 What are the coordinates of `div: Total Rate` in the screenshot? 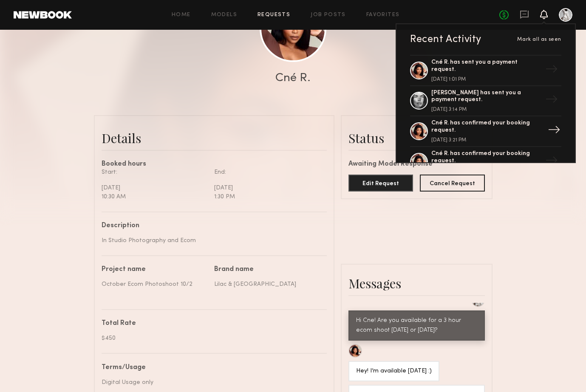 It's located at (211, 324).